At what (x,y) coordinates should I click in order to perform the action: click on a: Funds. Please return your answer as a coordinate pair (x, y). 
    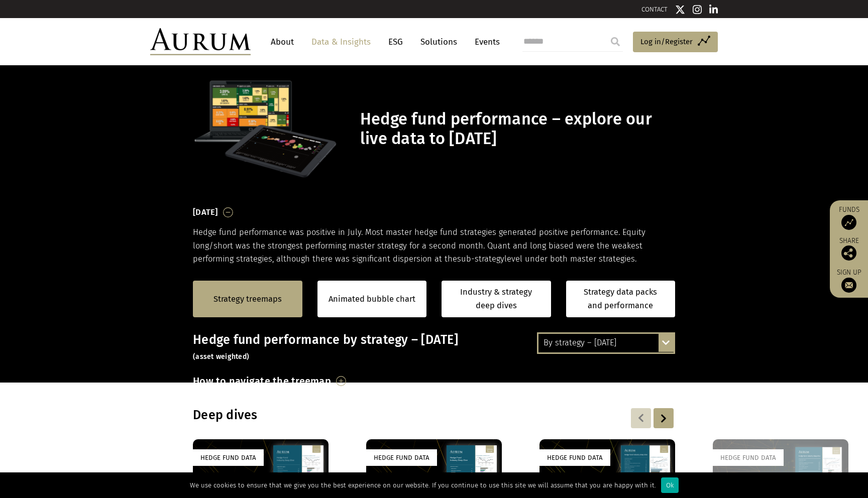
    Looking at the image, I should click on (849, 217).